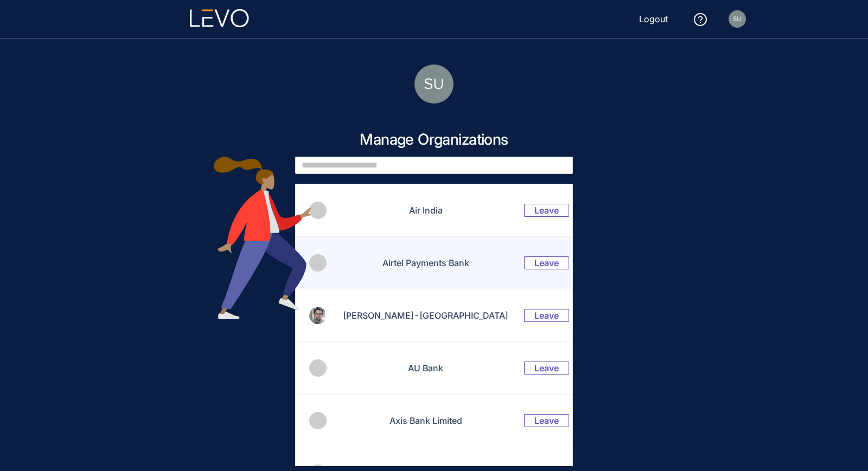  What do you see at coordinates (419, 263) in the screenshot?
I see `td: Airtel Payments Bank` at bounding box center [419, 263].